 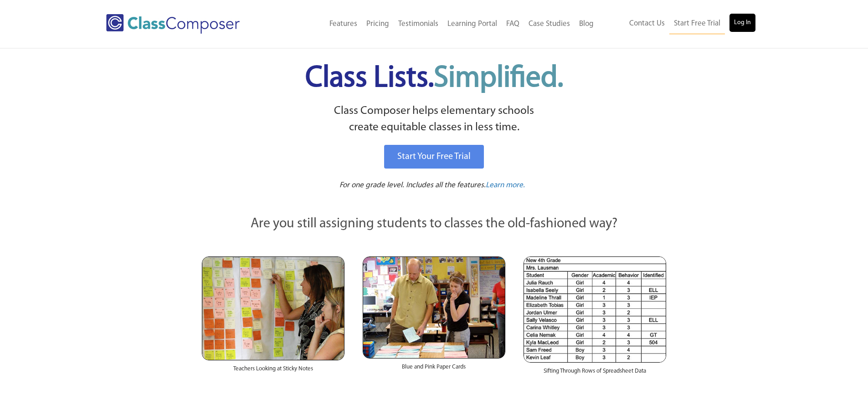 What do you see at coordinates (434, 119) in the screenshot?
I see `p: Class Composer helps elementary schools create equitable classes in less time.` at bounding box center [434, 119].